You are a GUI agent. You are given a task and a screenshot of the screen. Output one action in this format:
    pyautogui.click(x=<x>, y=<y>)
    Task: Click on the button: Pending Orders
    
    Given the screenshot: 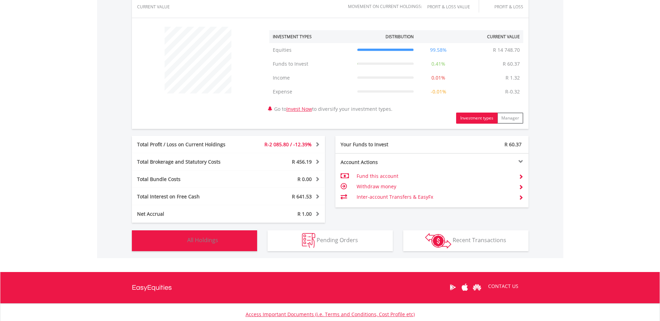 What is the action you would take?
    pyautogui.click(x=330, y=241)
    